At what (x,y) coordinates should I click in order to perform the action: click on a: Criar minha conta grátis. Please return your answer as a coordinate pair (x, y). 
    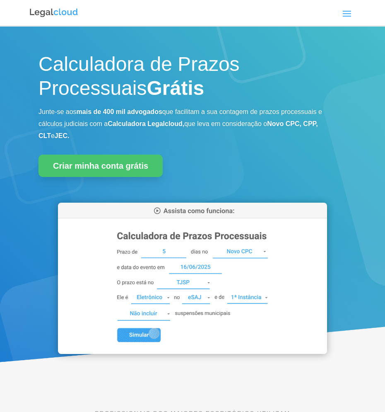
    Looking at the image, I should click on (101, 166).